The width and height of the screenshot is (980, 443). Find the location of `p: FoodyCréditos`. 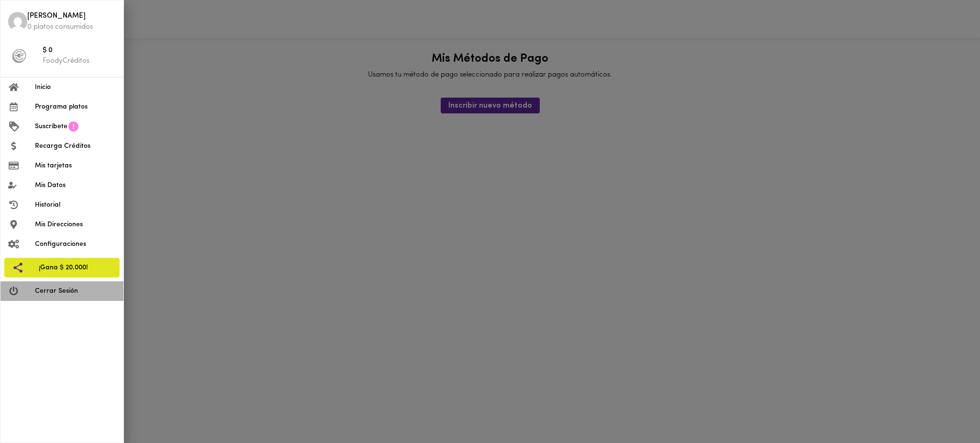

p: FoodyCréditos is located at coordinates (79, 60).